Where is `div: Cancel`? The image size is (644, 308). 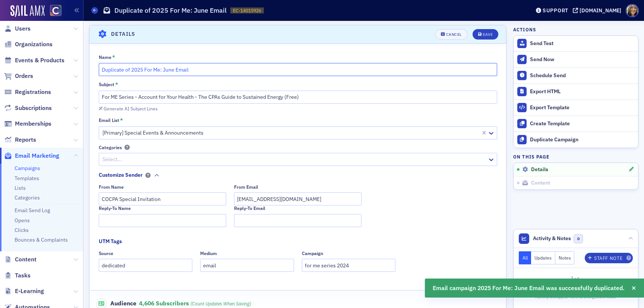
div: Cancel is located at coordinates (454, 34).